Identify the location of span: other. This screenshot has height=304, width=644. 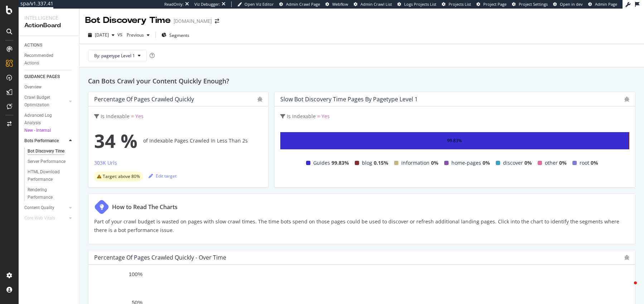
(551, 163).